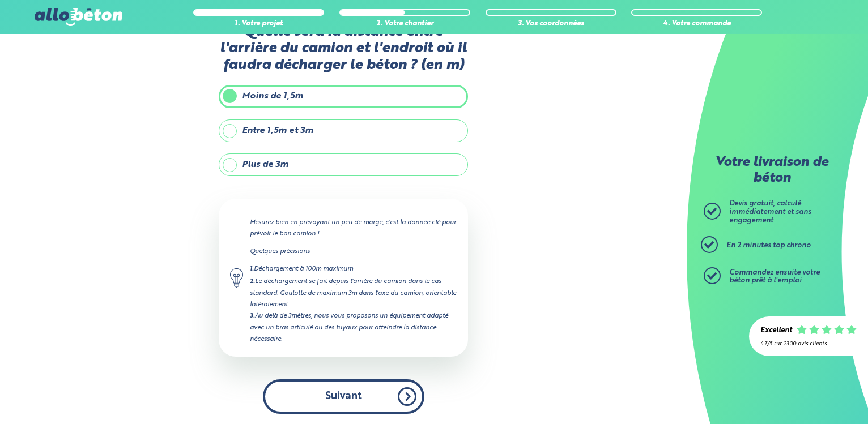  Describe the element at coordinates (343, 165) in the screenshot. I see `label: Plus de 3m` at that location.